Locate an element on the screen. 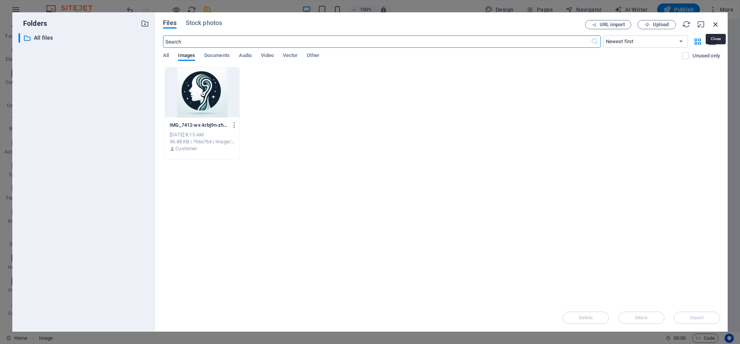  button: 1 is located at coordinates (22, 294).